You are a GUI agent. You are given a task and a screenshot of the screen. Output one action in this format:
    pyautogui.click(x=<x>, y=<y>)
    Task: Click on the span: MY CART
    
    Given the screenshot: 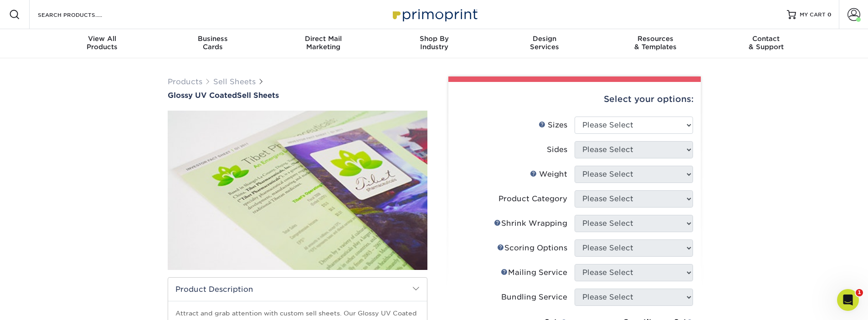 What is the action you would take?
    pyautogui.click(x=812, y=14)
    